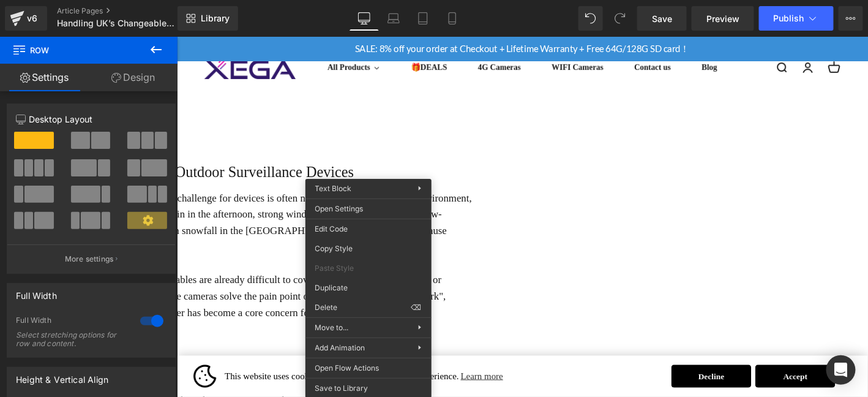 The width and height of the screenshot is (868, 397). Describe the element at coordinates (190, 33) in the screenshot. I see `a: All Products` at that location.